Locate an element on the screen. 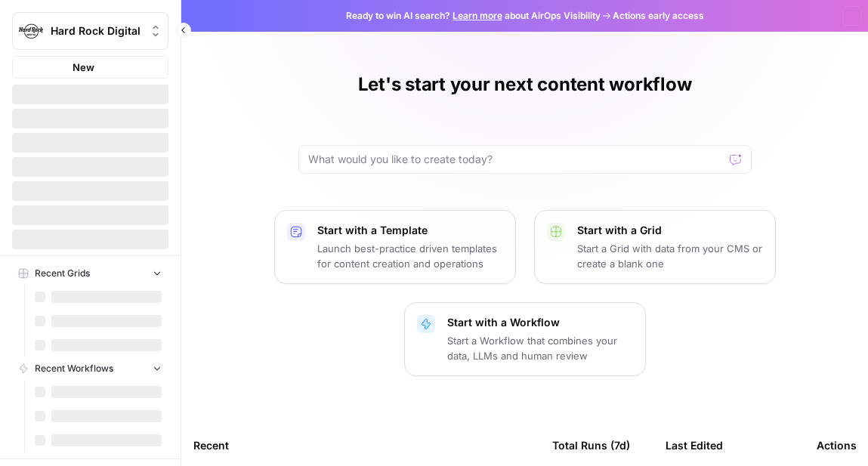  span: Recent Workflows is located at coordinates (74, 368).